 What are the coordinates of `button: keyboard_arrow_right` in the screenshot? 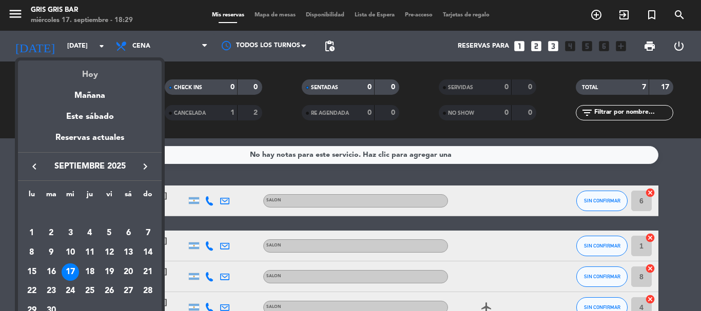 It's located at (145, 167).